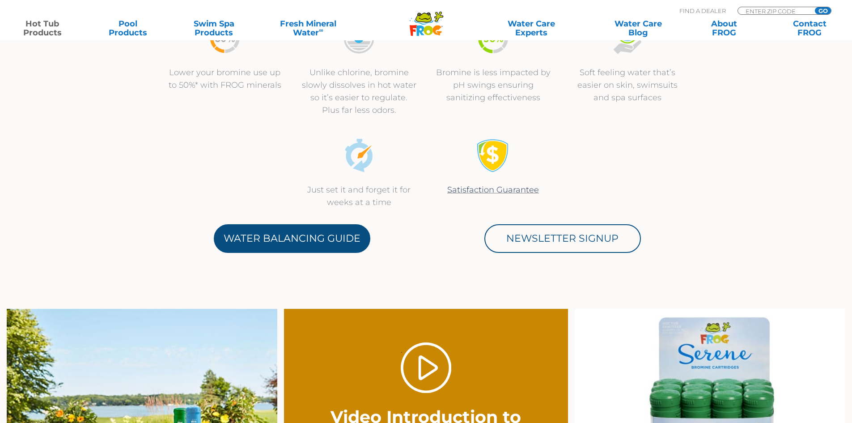 The height and width of the screenshot is (423, 852). I want to click on a: Hot TubProducts, so click(42, 28).